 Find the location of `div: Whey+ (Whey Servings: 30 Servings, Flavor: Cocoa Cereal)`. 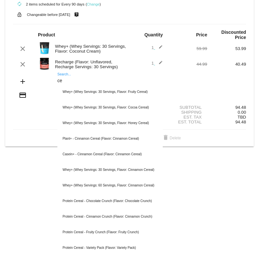

div: Whey+ (Whey Servings: 30 Servings, Flavor: Cocoa Cereal) is located at coordinates (110, 107).